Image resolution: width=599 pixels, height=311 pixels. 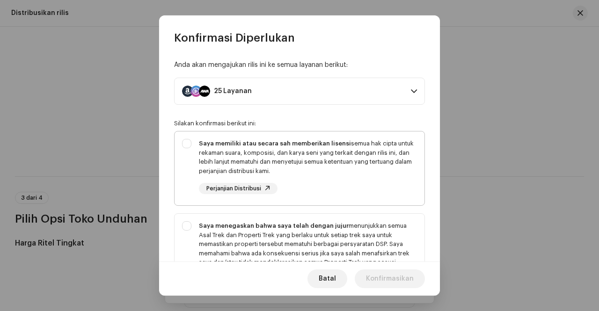 What do you see at coordinates (274, 143) in the screenshot?
I see `strong: Saya memiliki atau secara sah memberikan lisensi` at bounding box center [274, 143].